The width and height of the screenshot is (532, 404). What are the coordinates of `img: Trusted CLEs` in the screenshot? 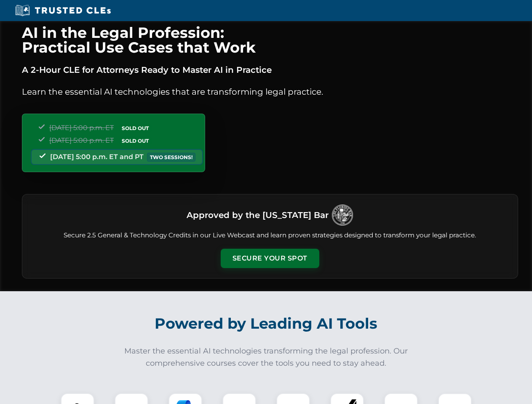 It's located at (62, 10).